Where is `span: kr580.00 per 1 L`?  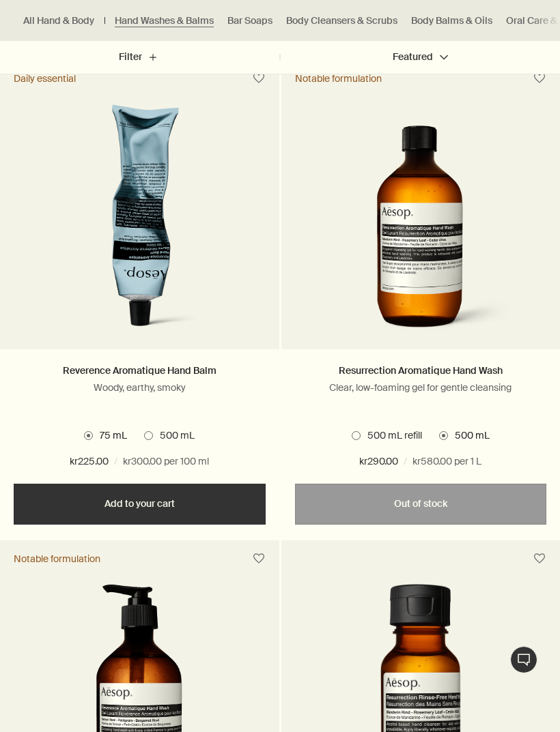 span: kr580.00 per 1 L is located at coordinates (446, 462).